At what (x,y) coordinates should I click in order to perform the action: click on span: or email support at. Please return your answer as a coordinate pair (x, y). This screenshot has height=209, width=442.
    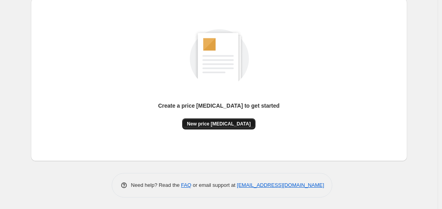
    Looking at the image, I should click on (214, 185).